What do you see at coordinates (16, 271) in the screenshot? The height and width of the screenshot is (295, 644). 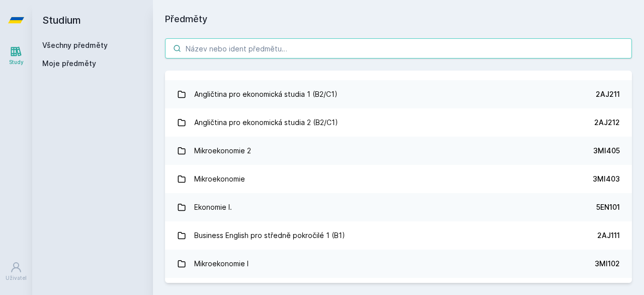 I see `a: Uživatel` at bounding box center [16, 271].